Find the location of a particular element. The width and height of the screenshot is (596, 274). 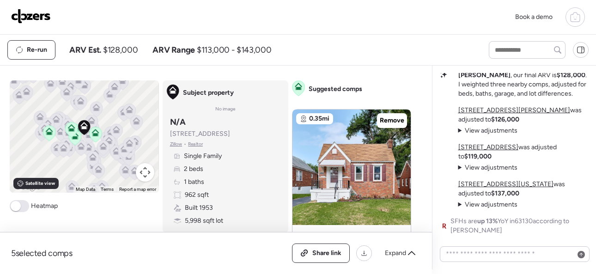

span: Expand is located at coordinates (396, 253).